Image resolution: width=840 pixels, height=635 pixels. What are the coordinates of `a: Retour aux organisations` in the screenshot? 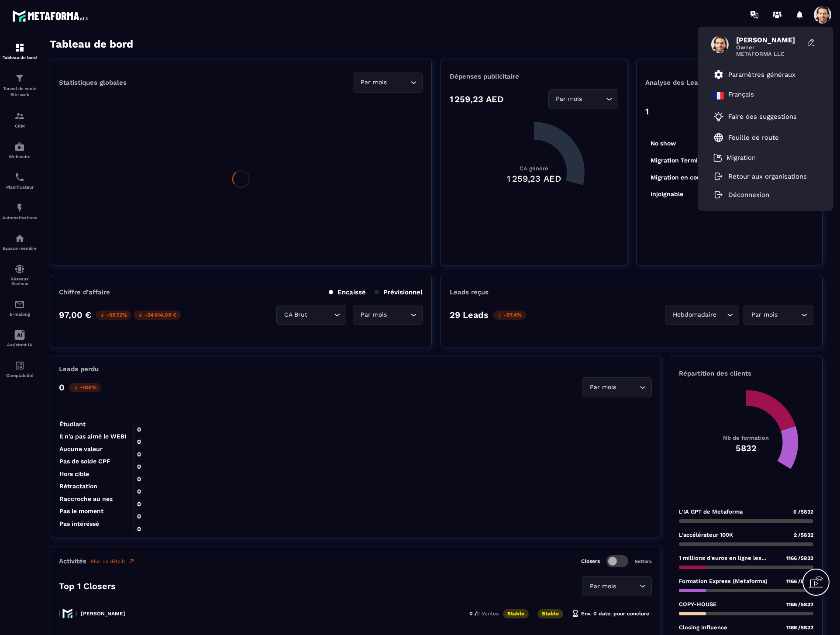 It's located at (760, 177).